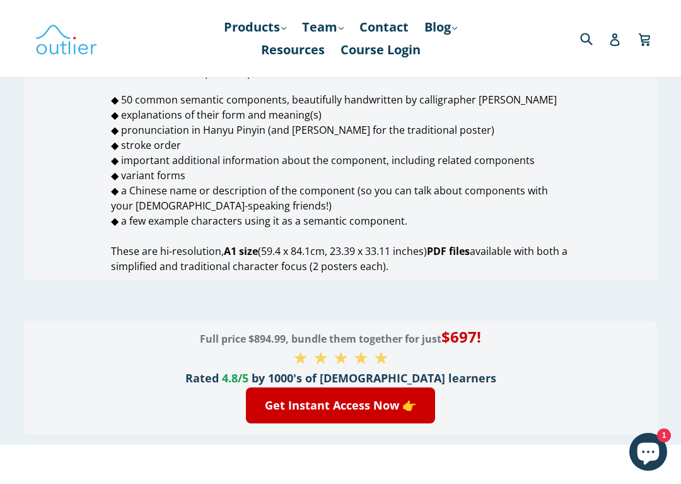 The image size is (681, 484). Describe the element at coordinates (341, 339) in the screenshot. I see `span: Full price $894.99, bundle them together for just` at that location.